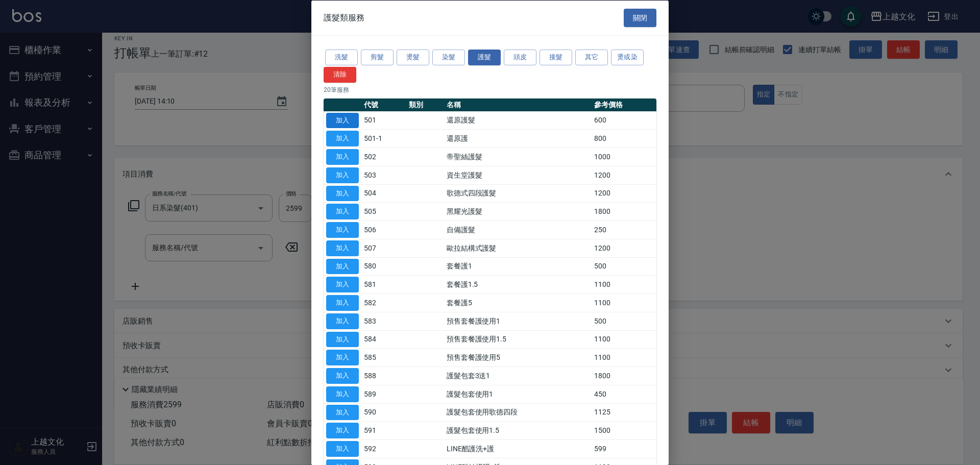  Describe the element at coordinates (640, 17) in the screenshot. I see `button: 關閉` at that location.